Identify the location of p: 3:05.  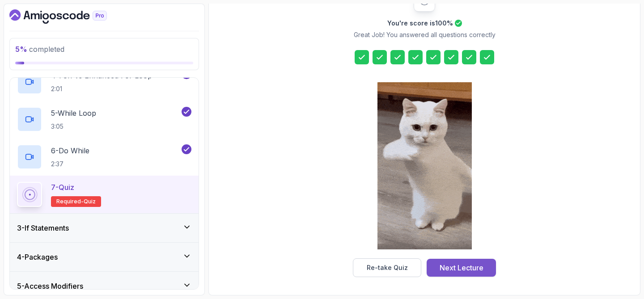
(73, 127).